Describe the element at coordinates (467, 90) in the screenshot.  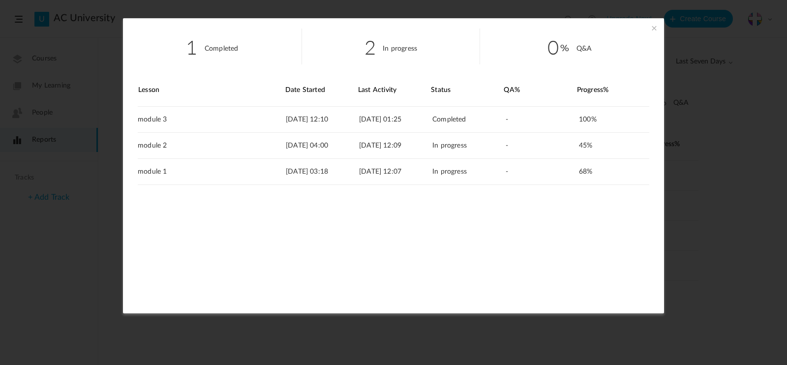
I see `div: Status` at that location.